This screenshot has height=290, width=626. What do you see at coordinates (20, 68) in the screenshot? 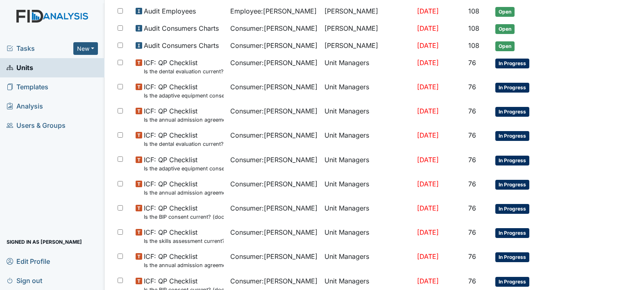
I see `span: Units` at bounding box center [20, 68].